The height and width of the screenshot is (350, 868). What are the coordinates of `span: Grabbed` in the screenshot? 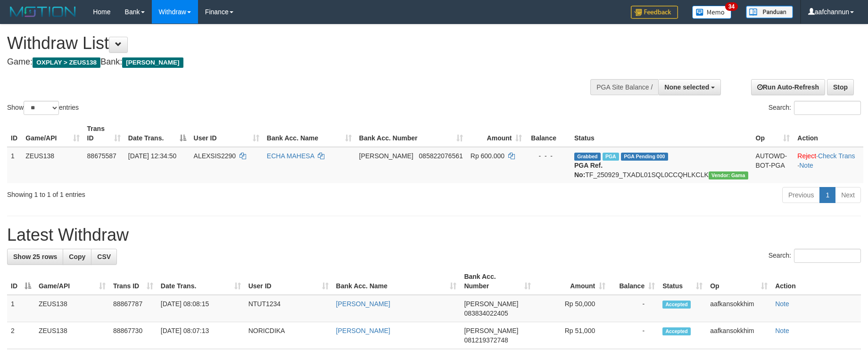 It's located at (588, 156).